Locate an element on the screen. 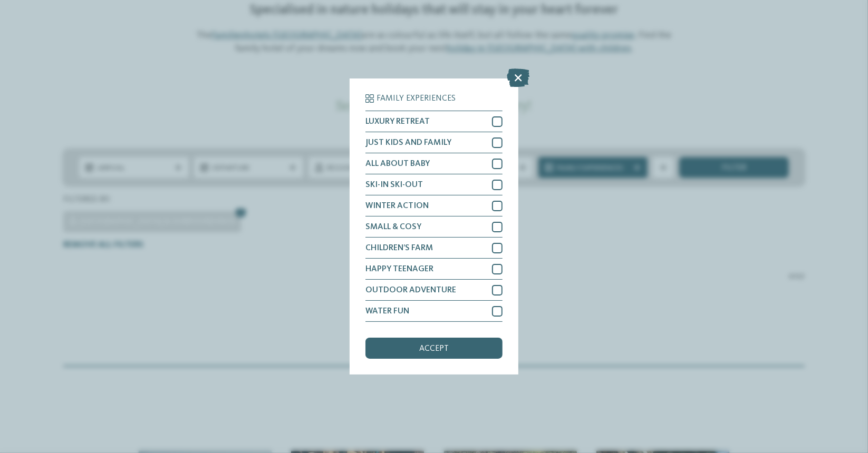  span: ALL ABOUT BABY is located at coordinates (398, 164).